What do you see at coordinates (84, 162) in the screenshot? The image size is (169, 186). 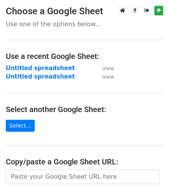 I see `h4: Copy/paste a Google Sheet URL:` at bounding box center [84, 162].